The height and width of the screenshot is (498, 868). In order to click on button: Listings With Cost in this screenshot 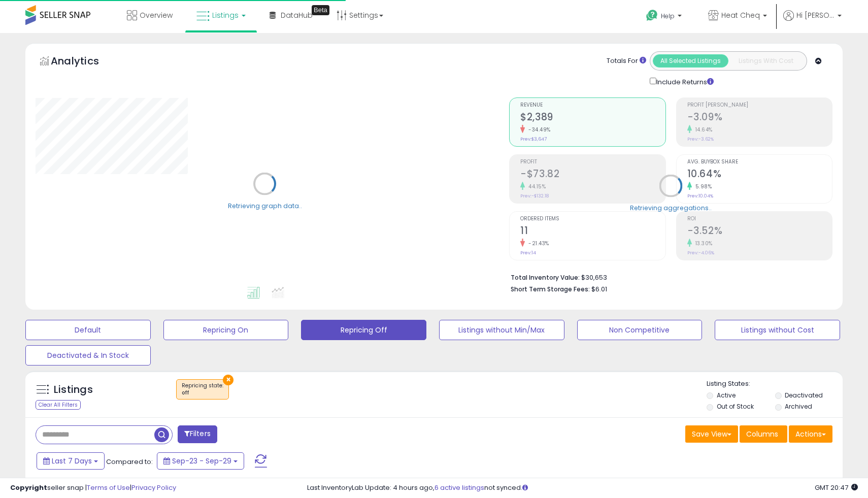, I will do `click(765, 61)`.